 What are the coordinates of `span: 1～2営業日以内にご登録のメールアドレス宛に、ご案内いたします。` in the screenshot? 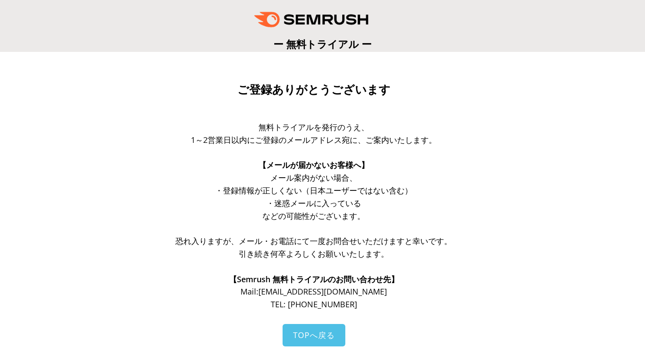 It's located at (314, 140).